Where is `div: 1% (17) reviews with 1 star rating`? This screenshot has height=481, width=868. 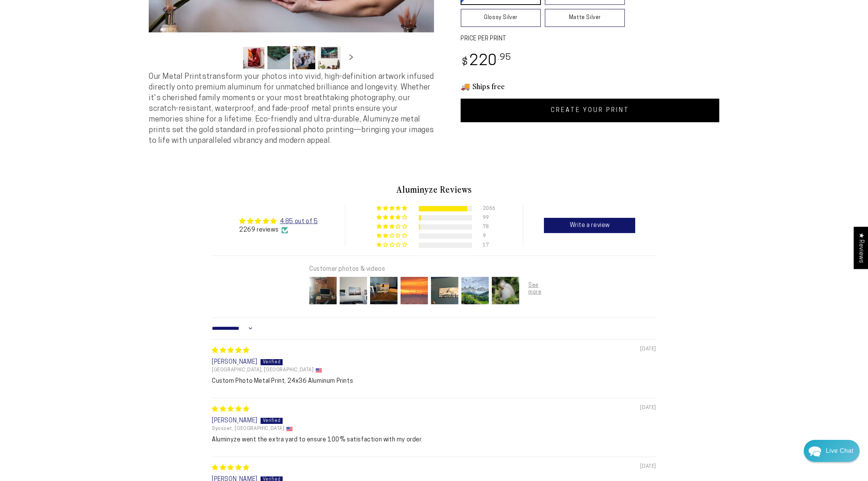 div: 1% (17) reviews with 1 star rating is located at coordinates (392, 245).